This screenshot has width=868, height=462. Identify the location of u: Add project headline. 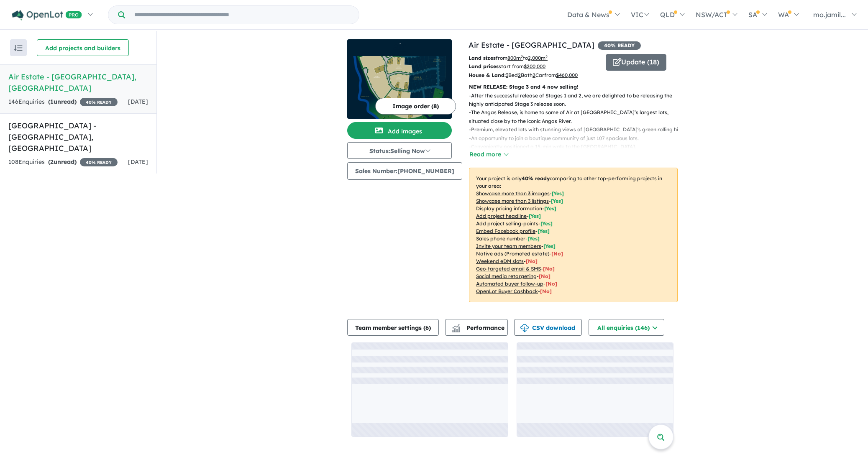
(501, 215).